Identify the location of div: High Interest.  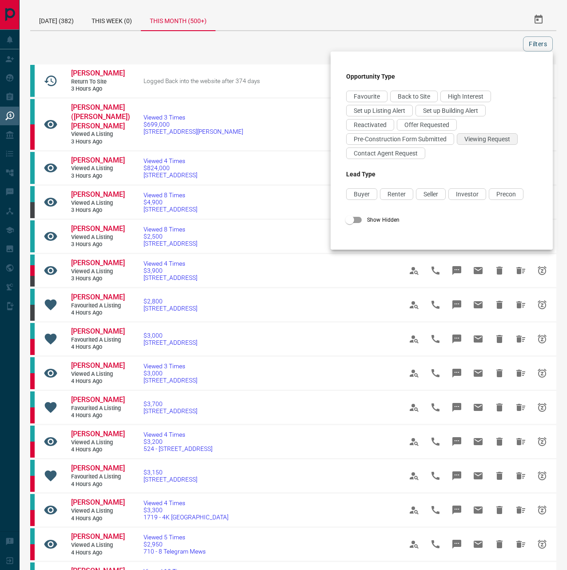
(466, 96).